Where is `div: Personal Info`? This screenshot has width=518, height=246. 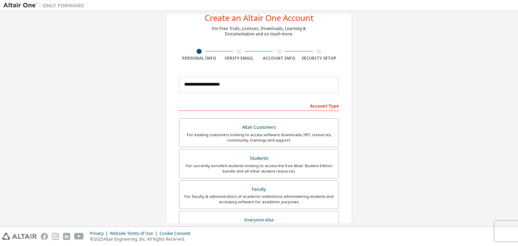
div: Personal Info is located at coordinates (199, 58).